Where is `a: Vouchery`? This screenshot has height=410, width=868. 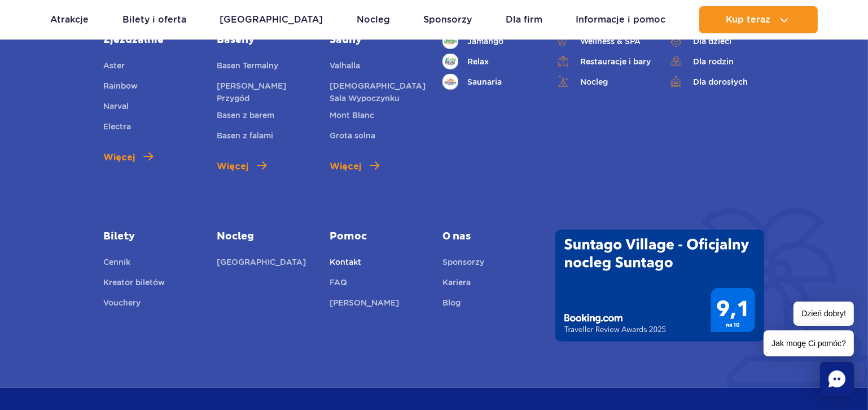
a: Vouchery is located at coordinates (122, 304).